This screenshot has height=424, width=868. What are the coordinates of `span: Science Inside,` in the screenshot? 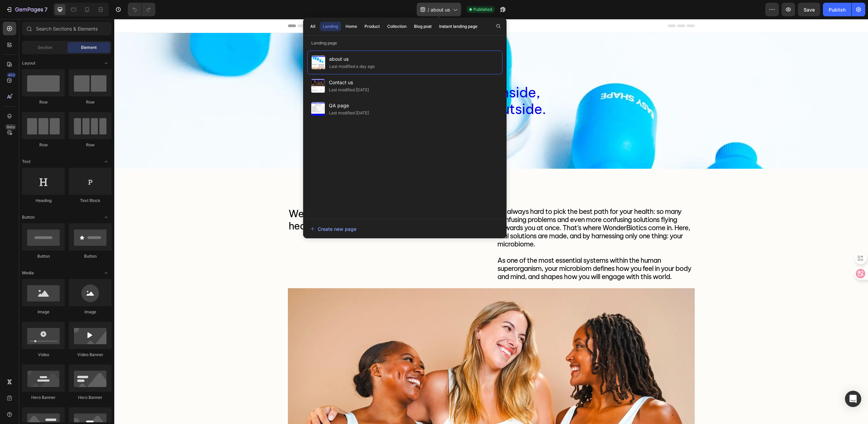 It's located at (377, 73).